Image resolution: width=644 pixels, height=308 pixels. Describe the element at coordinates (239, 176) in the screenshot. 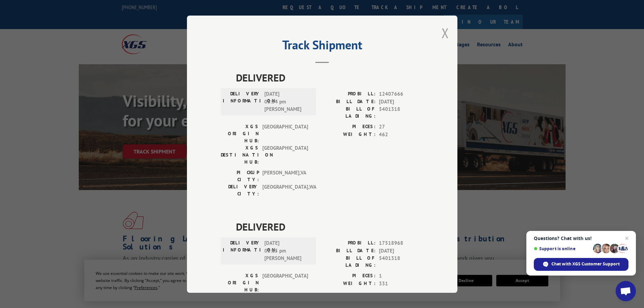

I see `label: PICKUP CITY:` at that location.